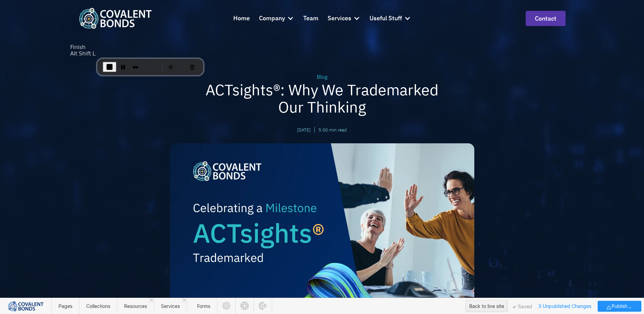 This screenshot has width=644, height=314. What do you see at coordinates (115, 18) in the screenshot?
I see `img: Covalent Bonds White / Teal Logo` at bounding box center [115, 18].